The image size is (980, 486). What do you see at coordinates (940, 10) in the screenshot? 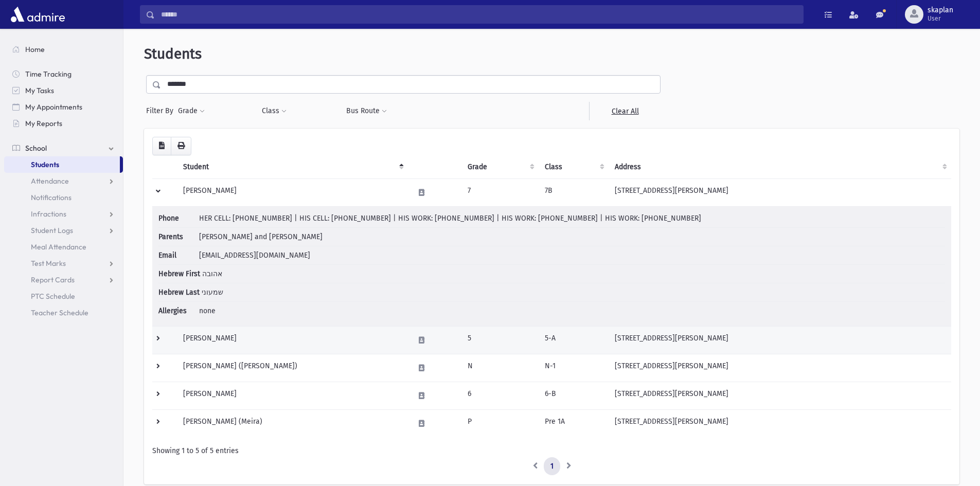
I see `span: skaplan` at bounding box center [940, 10].